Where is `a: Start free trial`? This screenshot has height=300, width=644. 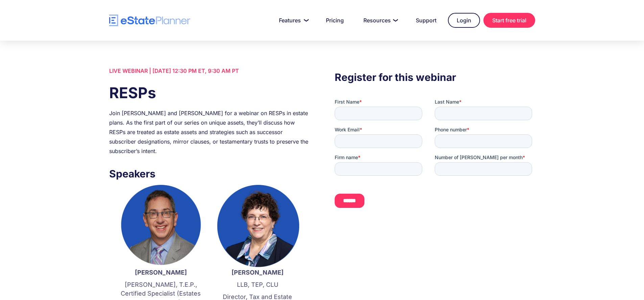
a: Start free trial is located at coordinates (509, 20).